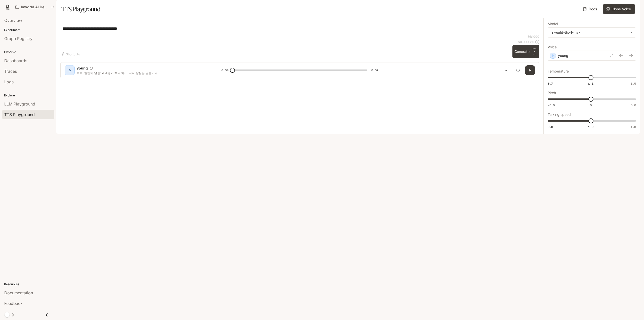 This screenshot has height=320, width=644. I want to click on h1: TTS Playground, so click(81, 9).